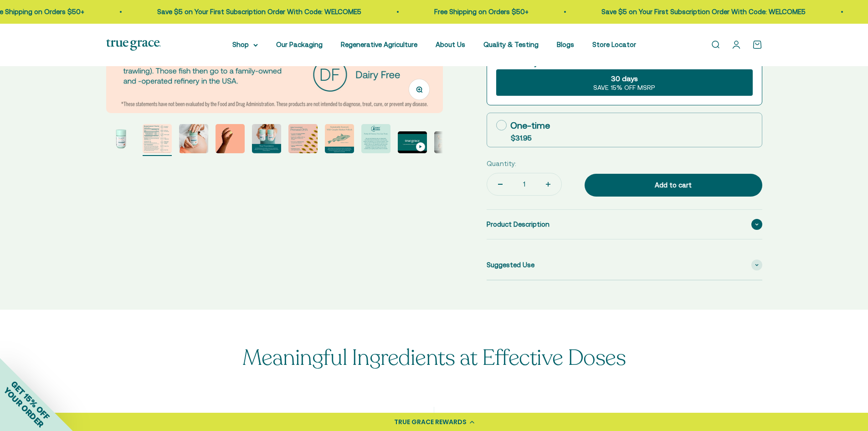 This screenshot has height=431, width=868. Describe the element at coordinates (450, 45) in the screenshot. I see `a: About Us` at that location.